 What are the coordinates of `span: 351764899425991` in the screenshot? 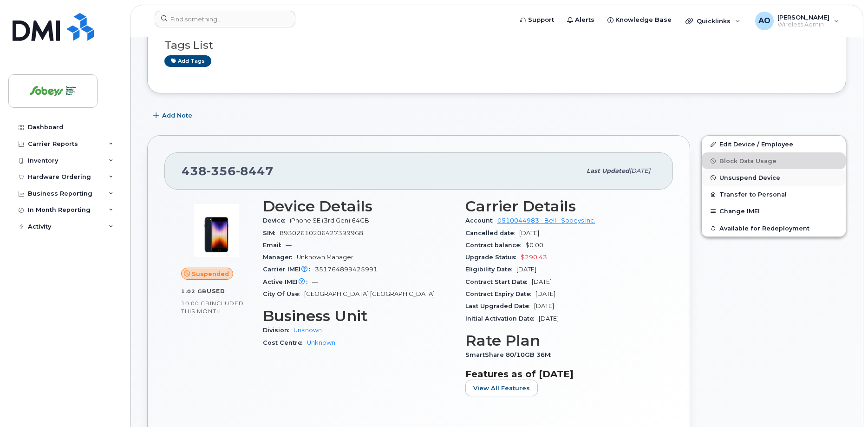 It's located at (346, 269).